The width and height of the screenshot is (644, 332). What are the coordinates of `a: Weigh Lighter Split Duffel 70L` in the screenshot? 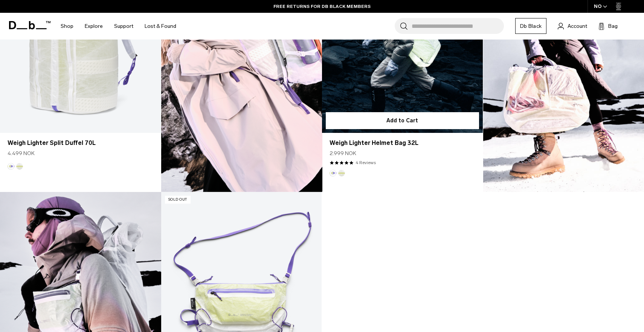 It's located at (80, 143).